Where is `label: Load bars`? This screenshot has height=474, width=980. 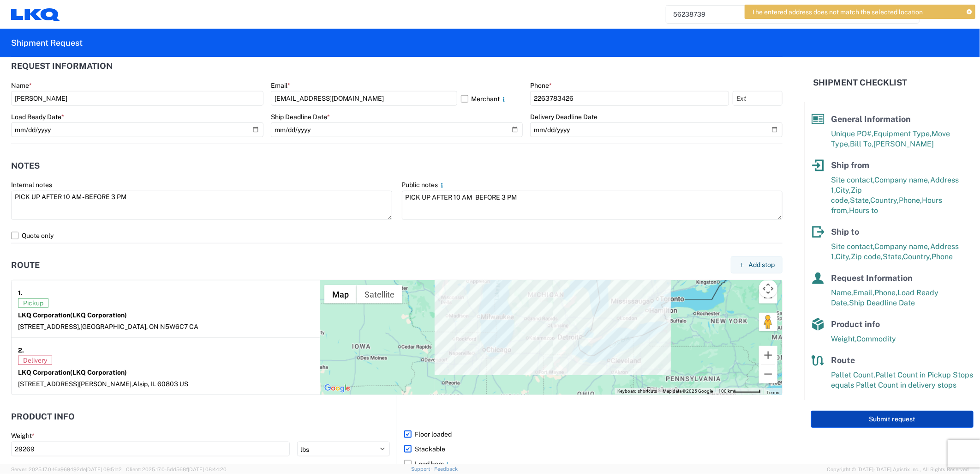 label: Load bars is located at coordinates (593, 464).